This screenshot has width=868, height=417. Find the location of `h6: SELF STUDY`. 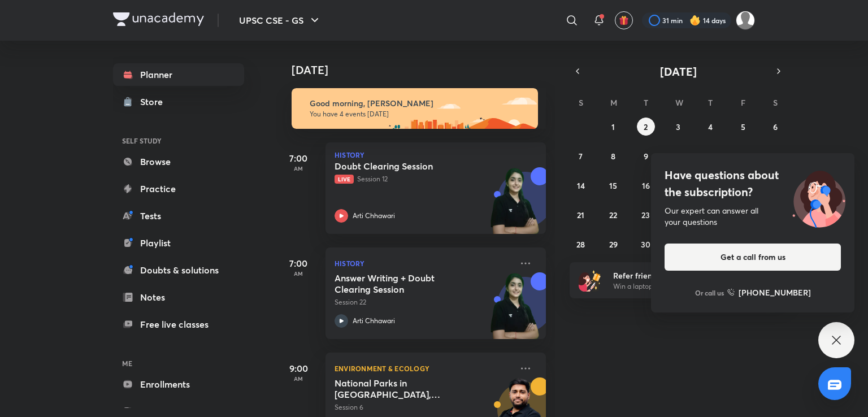

h6: SELF STUDY is located at coordinates (179, 141).